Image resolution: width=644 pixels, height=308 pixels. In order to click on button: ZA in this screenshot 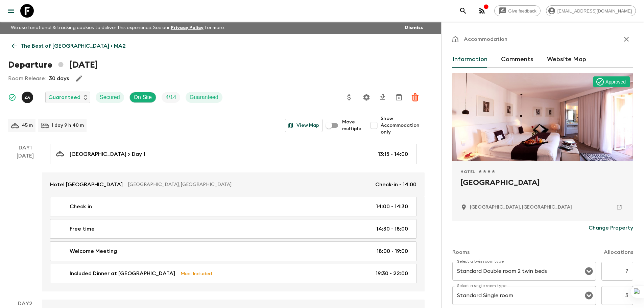, I will do `click(28, 97)`.